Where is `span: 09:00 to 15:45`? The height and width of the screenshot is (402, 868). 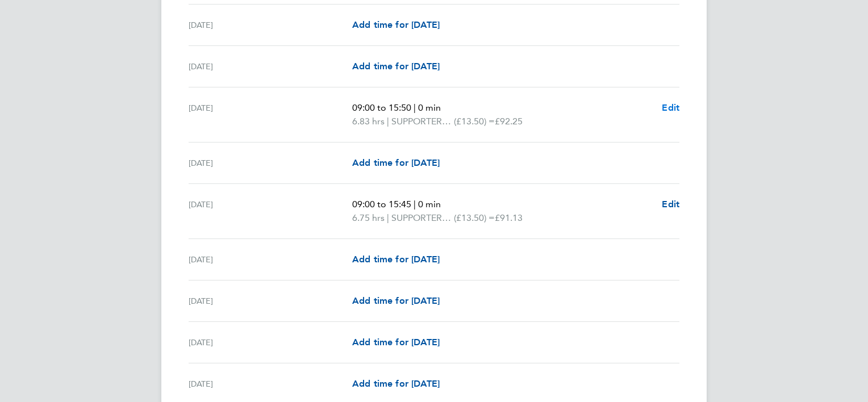 span: 09:00 to 15:45 is located at coordinates (382, 204).